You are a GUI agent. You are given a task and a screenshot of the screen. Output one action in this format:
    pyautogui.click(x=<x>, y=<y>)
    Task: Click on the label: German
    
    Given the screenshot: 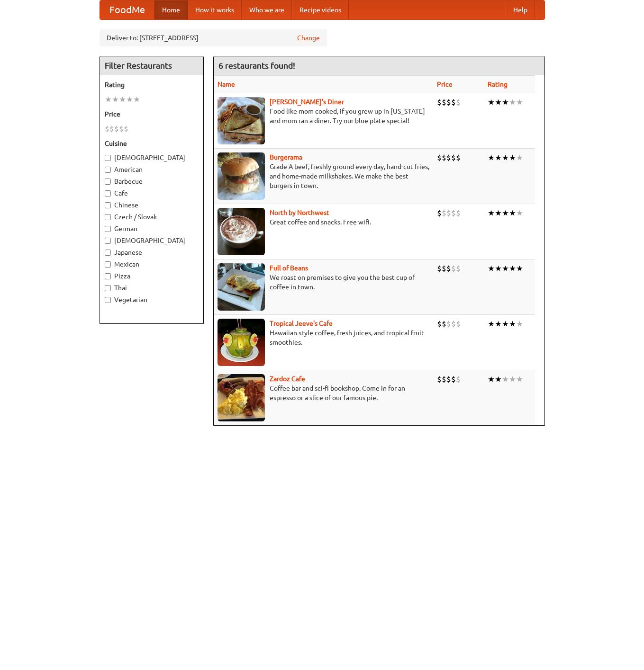 What is the action you would take?
    pyautogui.click(x=152, y=229)
    